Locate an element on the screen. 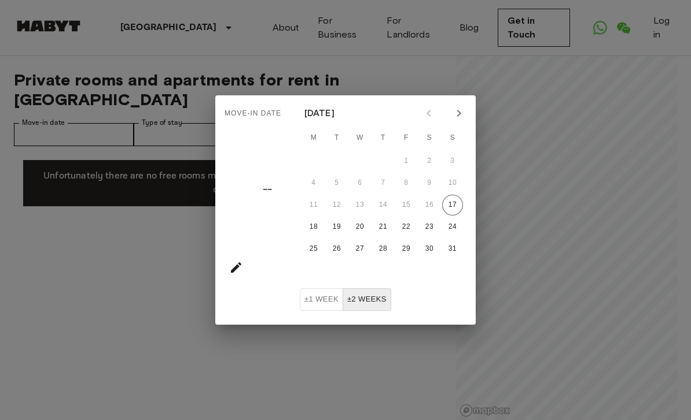  button: 31 is located at coordinates (452, 249).